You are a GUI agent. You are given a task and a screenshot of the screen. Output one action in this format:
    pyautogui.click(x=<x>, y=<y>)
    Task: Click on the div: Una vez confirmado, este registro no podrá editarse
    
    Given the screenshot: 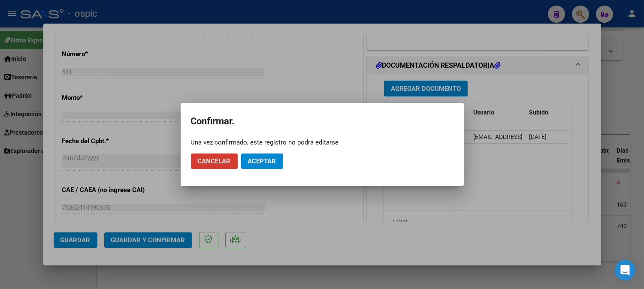 What is the action you would take?
    pyautogui.click(x=322, y=142)
    